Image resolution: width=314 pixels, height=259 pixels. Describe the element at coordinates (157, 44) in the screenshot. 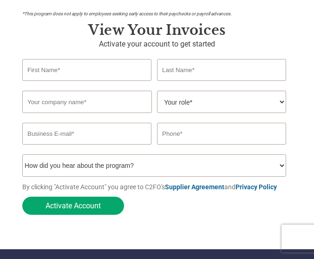

I see `p: Activate your account to get started` at that location.